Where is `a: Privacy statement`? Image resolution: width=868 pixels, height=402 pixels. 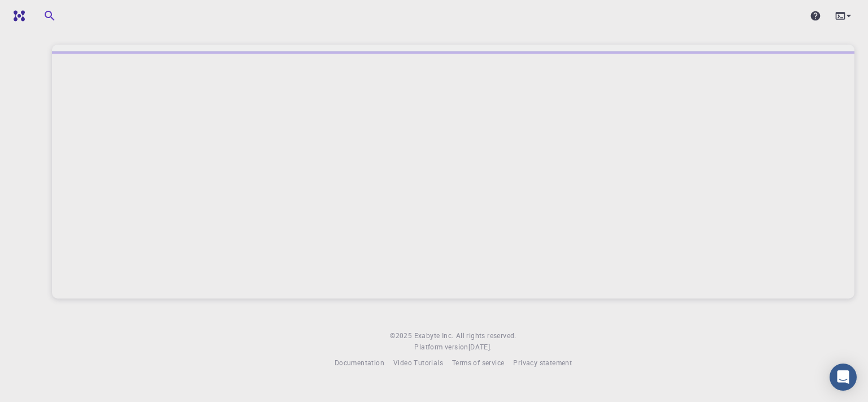
a: Privacy statement is located at coordinates (542, 362).